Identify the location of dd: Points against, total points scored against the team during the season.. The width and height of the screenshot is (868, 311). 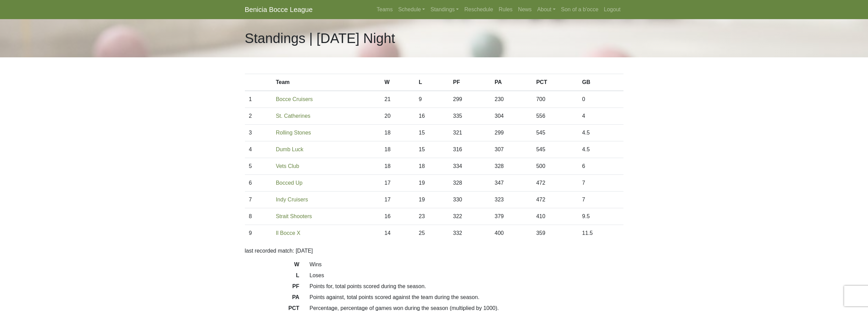
(467, 297).